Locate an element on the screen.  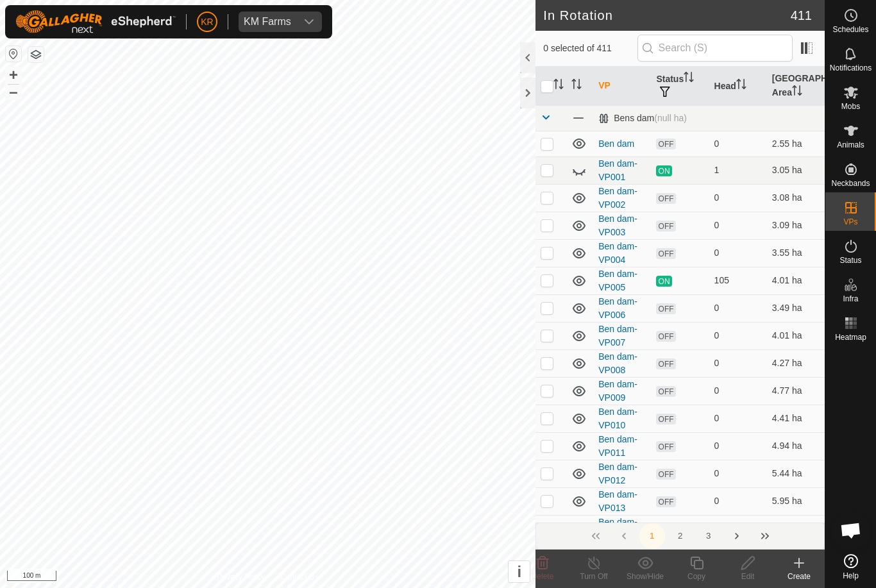
span: Infra is located at coordinates (851, 299).